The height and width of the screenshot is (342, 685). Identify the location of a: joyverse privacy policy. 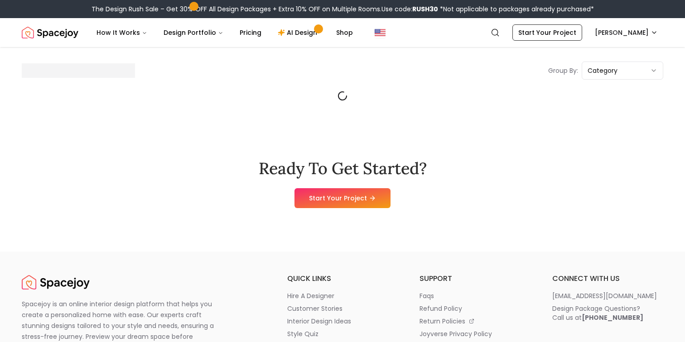
(475, 334).